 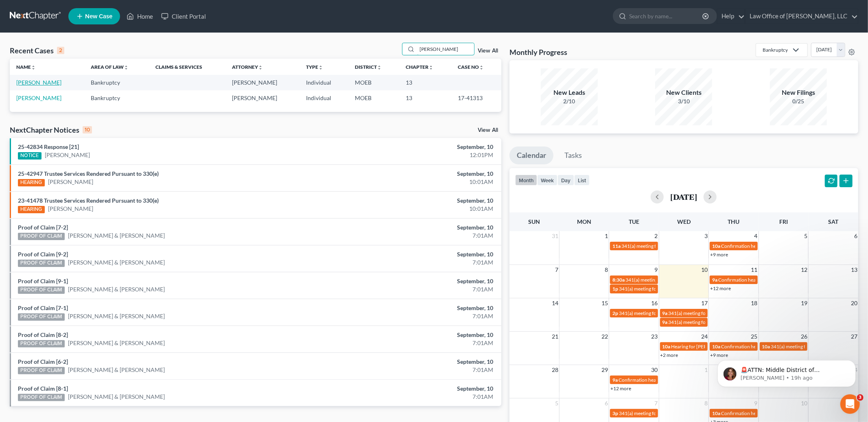 What do you see at coordinates (26, 67) in the screenshot?
I see `a: Nameunfold_more` at bounding box center [26, 67].